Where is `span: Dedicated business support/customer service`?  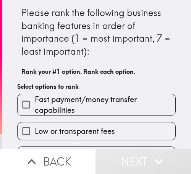 span: Dedicated business support/customer service is located at coordinates (105, 158).